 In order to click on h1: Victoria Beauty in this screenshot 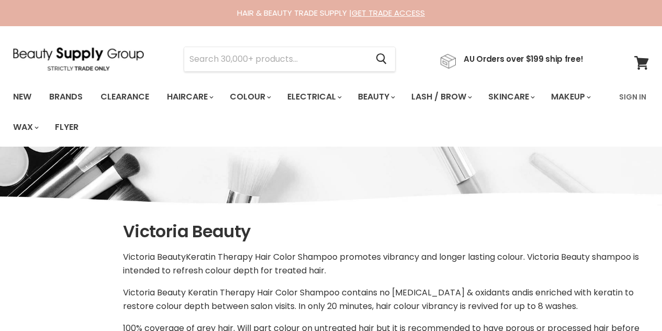, I will do `click(386, 231)`.